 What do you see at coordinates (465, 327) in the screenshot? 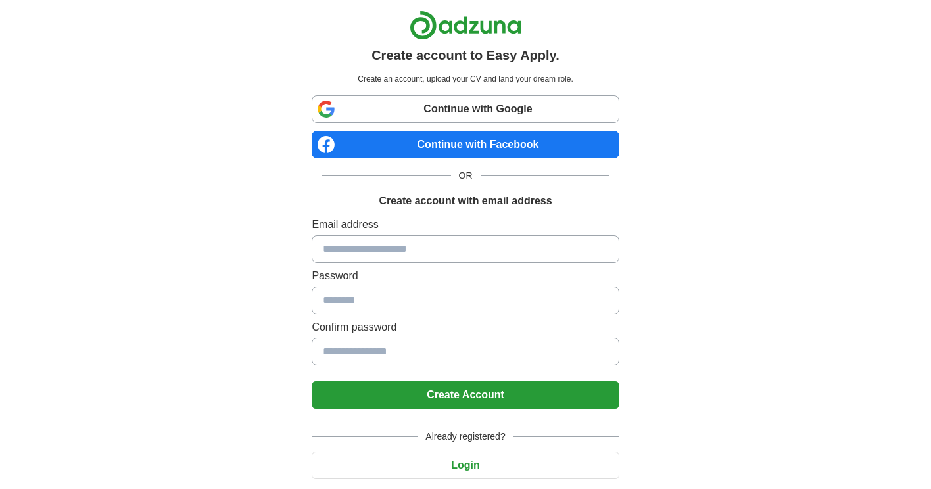
I see `label: Confirm password` at bounding box center [465, 327].